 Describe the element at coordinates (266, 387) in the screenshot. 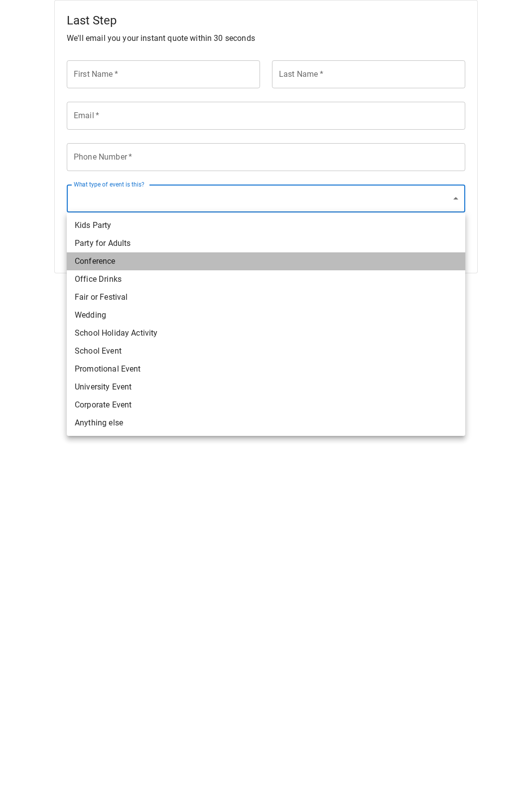

I see `li: University Event` at that location.